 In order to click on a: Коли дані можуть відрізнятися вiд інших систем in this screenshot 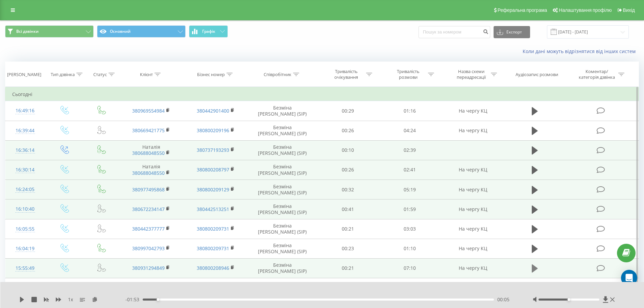, I will do `click(581, 51)`.